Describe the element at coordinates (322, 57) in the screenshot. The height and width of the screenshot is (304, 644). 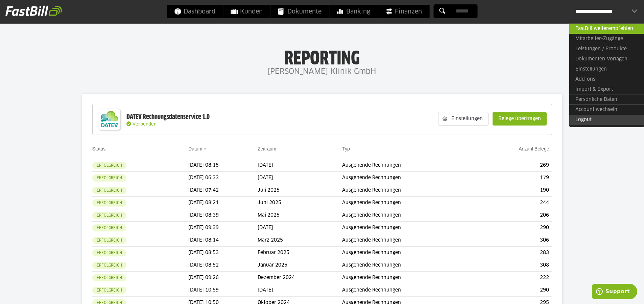
I see `h1: Reporting` at that location.